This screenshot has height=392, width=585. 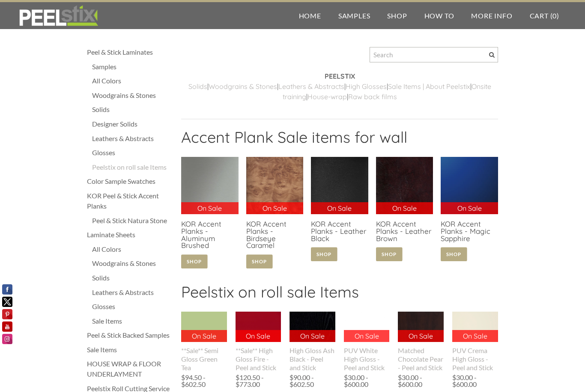 I want to click on div: Peel & Stick Backed Samples, so click(x=130, y=336).